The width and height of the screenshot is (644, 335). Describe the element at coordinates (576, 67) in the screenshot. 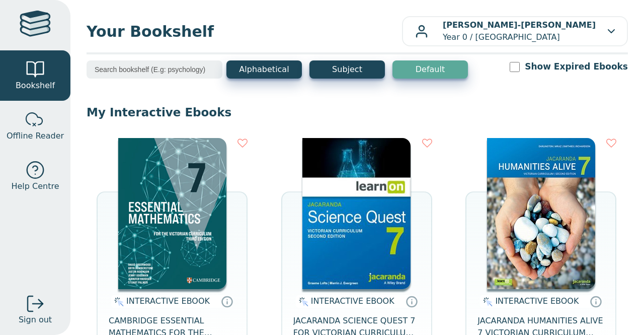

I see `label: Show Expired Ebooks` at that location.